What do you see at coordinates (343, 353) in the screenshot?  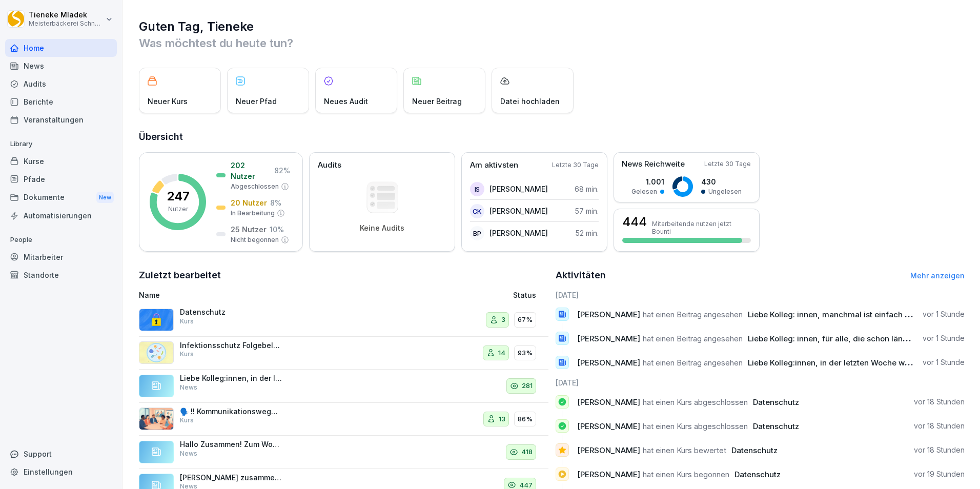 I see `a: Infektionsschutz Folgebelehrung (nach §43 IfSG)Kurs1493%` at bounding box center [343, 353].